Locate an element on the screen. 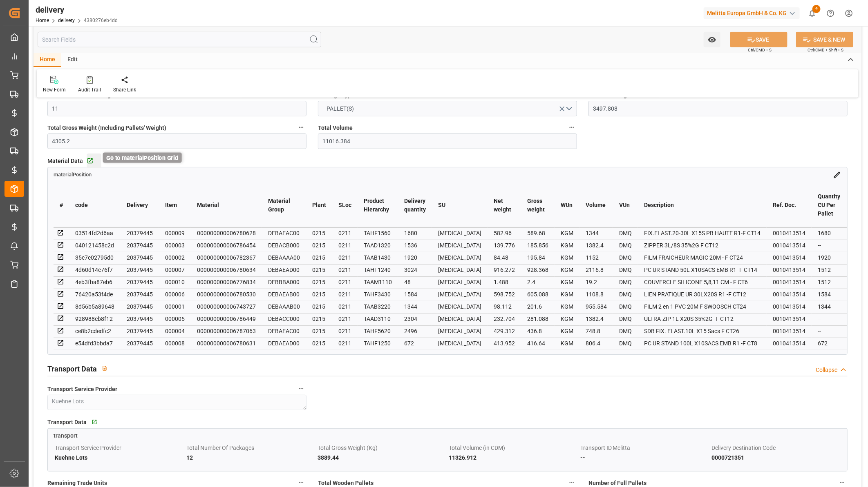  div: 3889.44 is located at coordinates (382, 458).